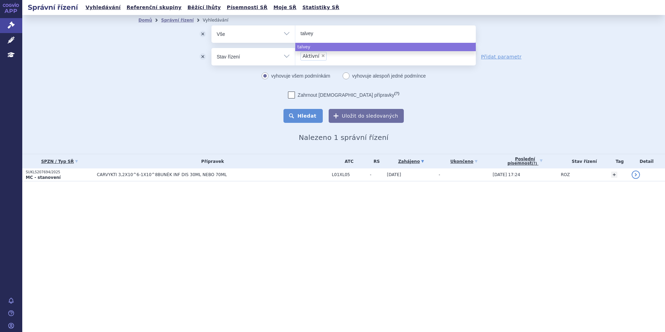  What do you see at coordinates (343, 137) in the screenshot?
I see `span: Nalezeno 1 správní řízení` at bounding box center [343, 137].